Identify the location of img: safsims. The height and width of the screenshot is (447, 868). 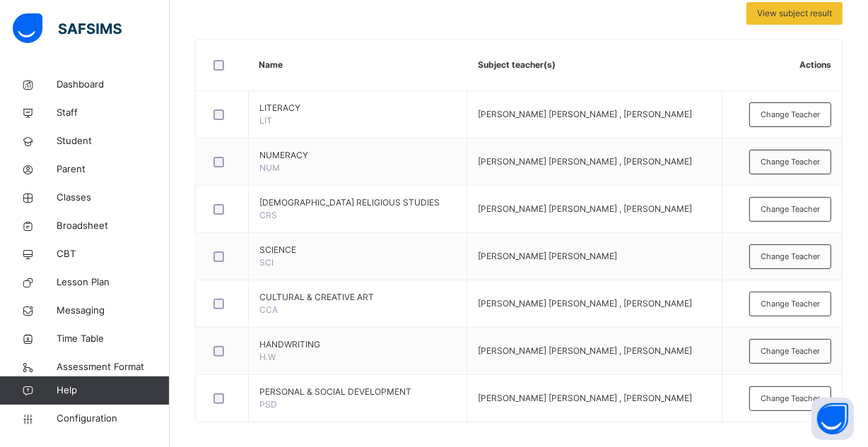
(68, 29).